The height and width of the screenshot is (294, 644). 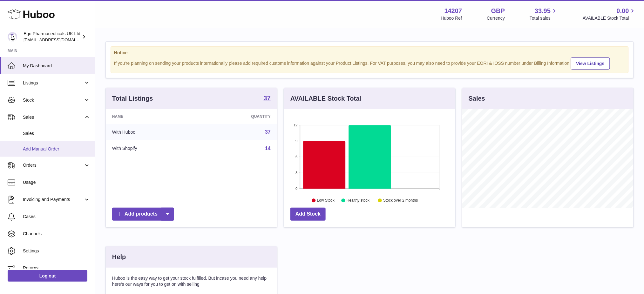 I want to click on a: 0.00 AVAILABLE Stock Total, so click(x=610, y=14).